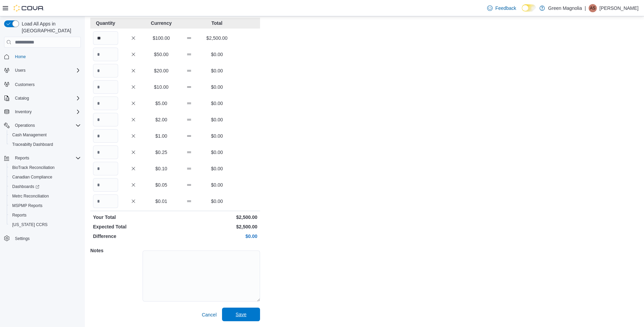 The width and height of the screenshot is (644, 327). I want to click on p: $10.00, so click(161, 87).